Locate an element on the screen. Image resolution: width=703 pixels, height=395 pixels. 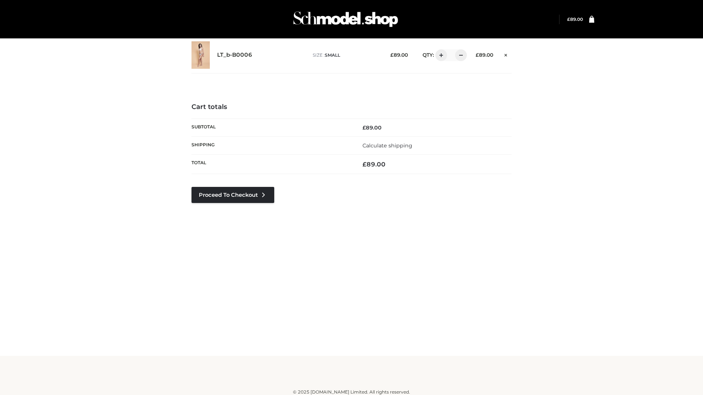
th: Subtotal is located at coordinates (271, 127).